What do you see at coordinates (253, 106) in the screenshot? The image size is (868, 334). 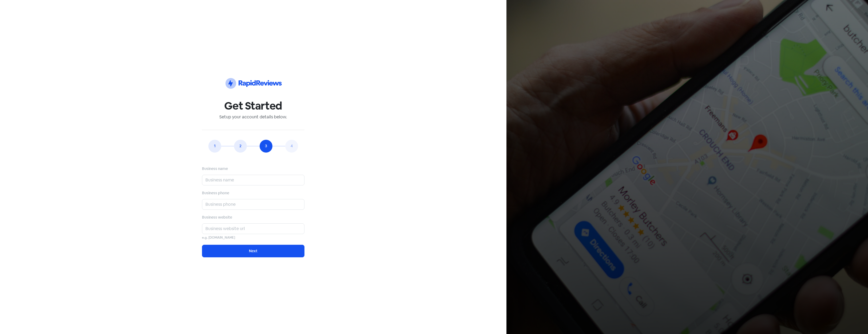 I see `h1: Get Started` at bounding box center [253, 106].